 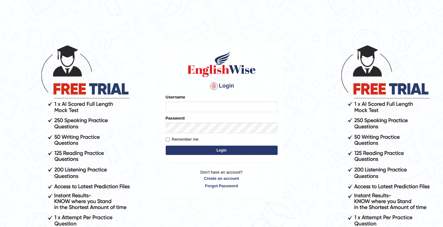 What do you see at coordinates (175, 118) in the screenshot?
I see `label: Password` at bounding box center [175, 118].